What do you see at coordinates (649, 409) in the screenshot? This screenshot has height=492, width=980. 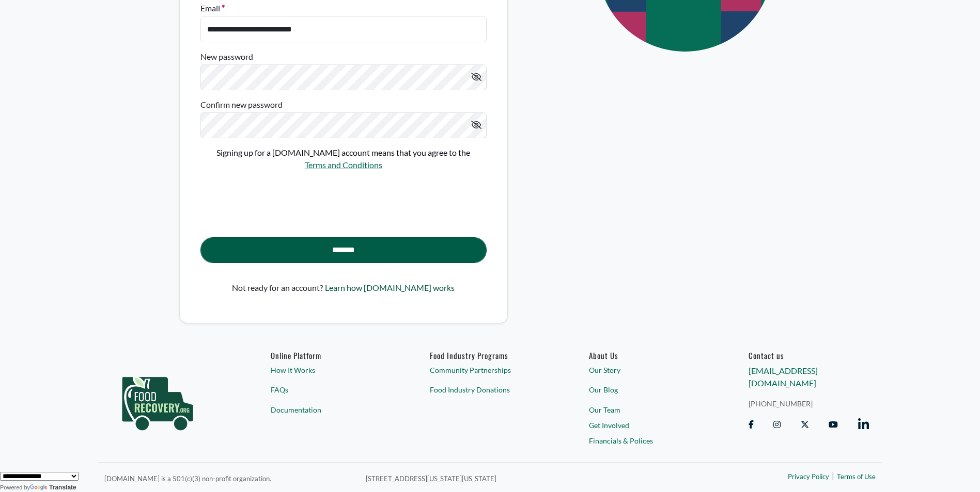 I see `a: Our Team` at bounding box center [649, 409].